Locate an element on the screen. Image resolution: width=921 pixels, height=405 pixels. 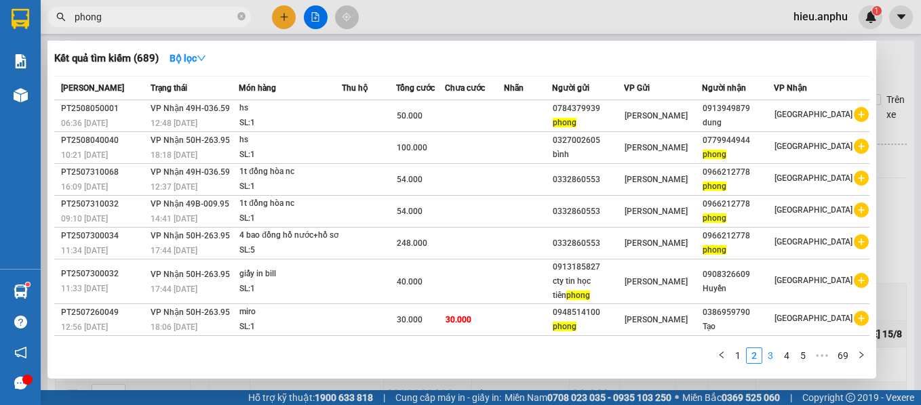
div: 0779944944 is located at coordinates (738, 140).